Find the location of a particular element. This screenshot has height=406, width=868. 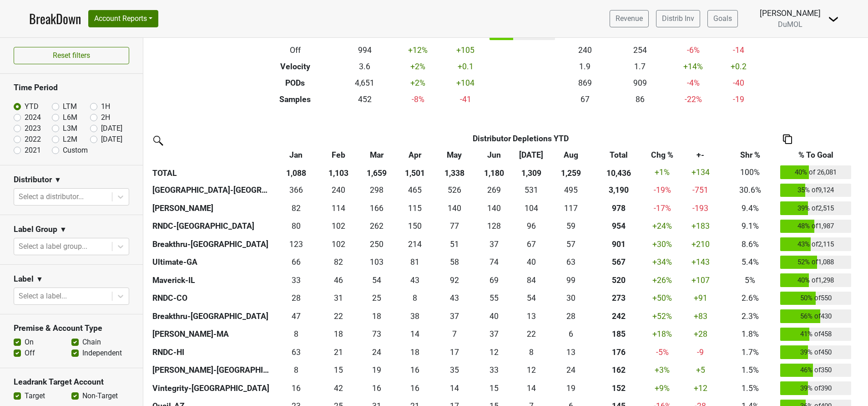

td: 122.51 is located at coordinates (296, 244).